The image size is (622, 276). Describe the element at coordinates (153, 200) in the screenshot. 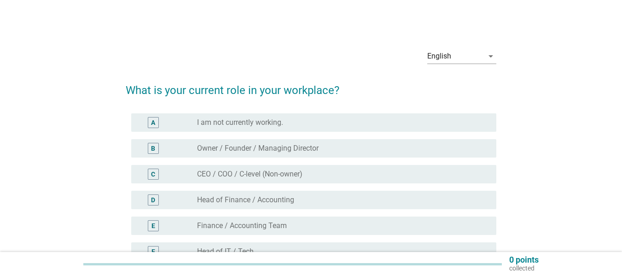

I see `div: D` at that location.